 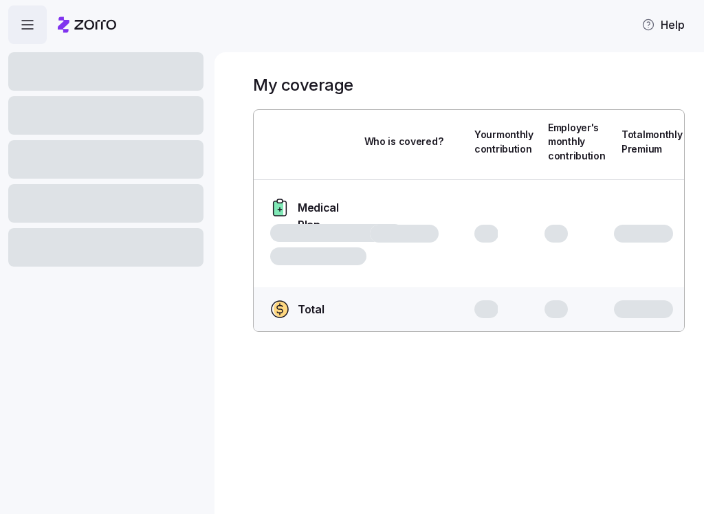 What do you see at coordinates (652, 142) in the screenshot?
I see `span: Total monthly Premium` at bounding box center [652, 142].